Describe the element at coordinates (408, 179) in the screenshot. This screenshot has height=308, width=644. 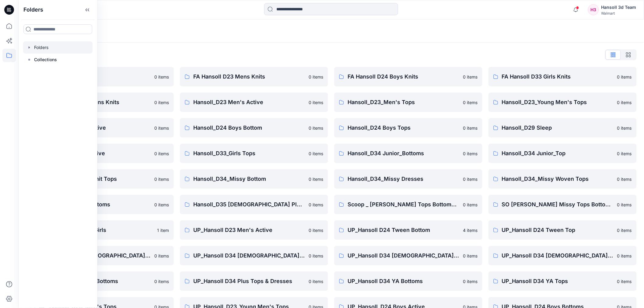
I see `a: Hansoll_D34_Missy Dresses0 items` at that location.